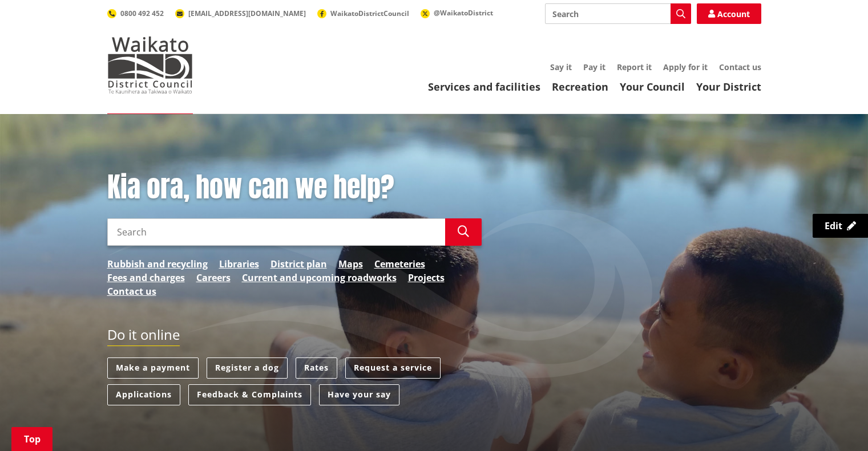 The image size is (868, 451). Describe the element at coordinates (359, 395) in the screenshot. I see `a: Have your say` at that location.